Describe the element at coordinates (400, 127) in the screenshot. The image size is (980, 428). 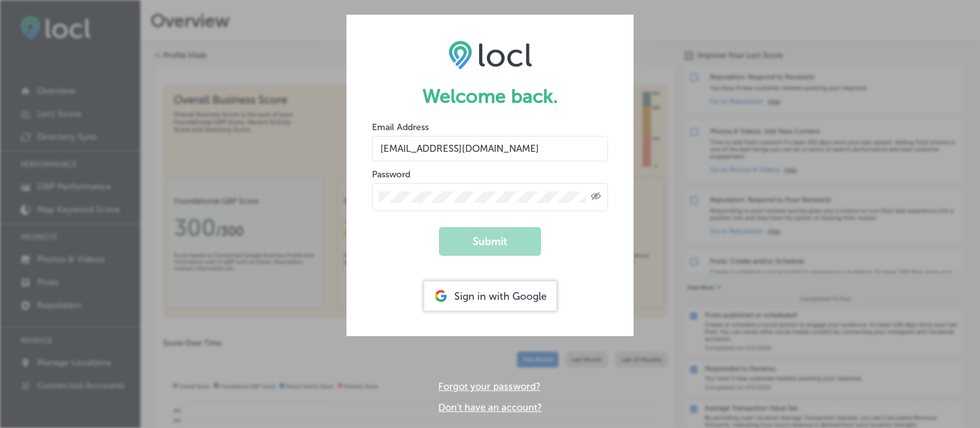
I see `label: Email Address` at that location.